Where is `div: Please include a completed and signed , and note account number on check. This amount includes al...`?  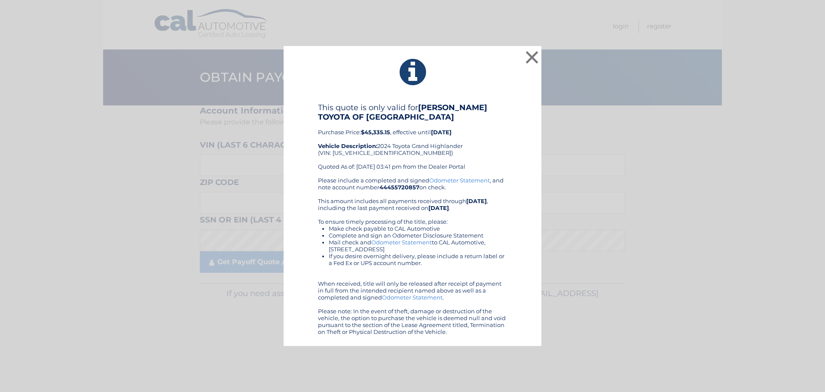 div: Please include a completed and signed , and note account number on check. This amount includes al... is located at coordinates (413, 256).